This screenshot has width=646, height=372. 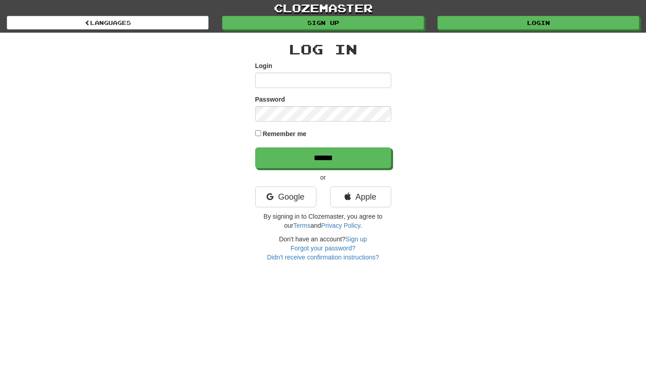 I want to click on a: Login, so click(x=538, y=23).